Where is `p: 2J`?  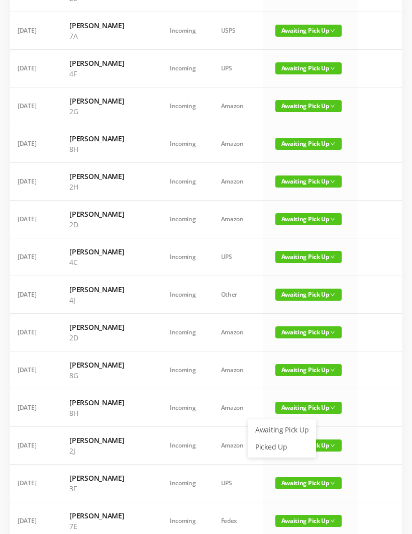 p: 2J is located at coordinates (107, 450).